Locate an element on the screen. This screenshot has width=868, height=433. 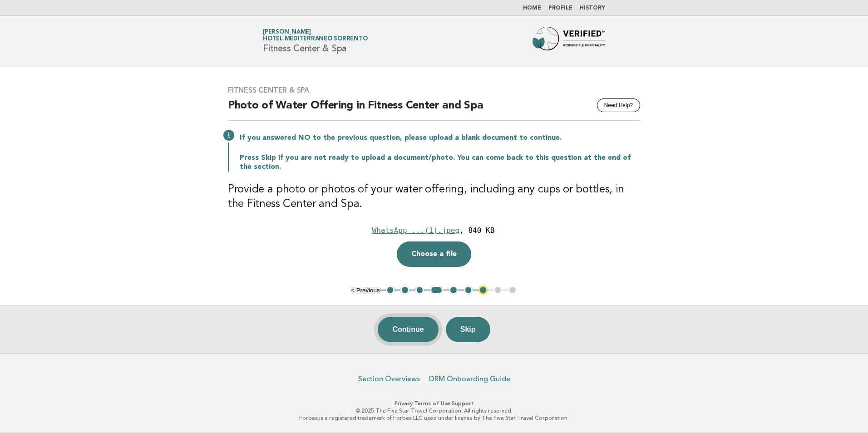
a: Support is located at coordinates (463, 403).